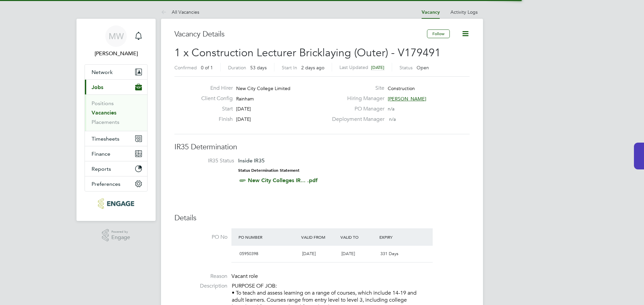 Image resolution: width=644 pixels, height=305 pixels. What do you see at coordinates (207, 160) in the screenshot?
I see `label: IR35 Status` at bounding box center [207, 160].